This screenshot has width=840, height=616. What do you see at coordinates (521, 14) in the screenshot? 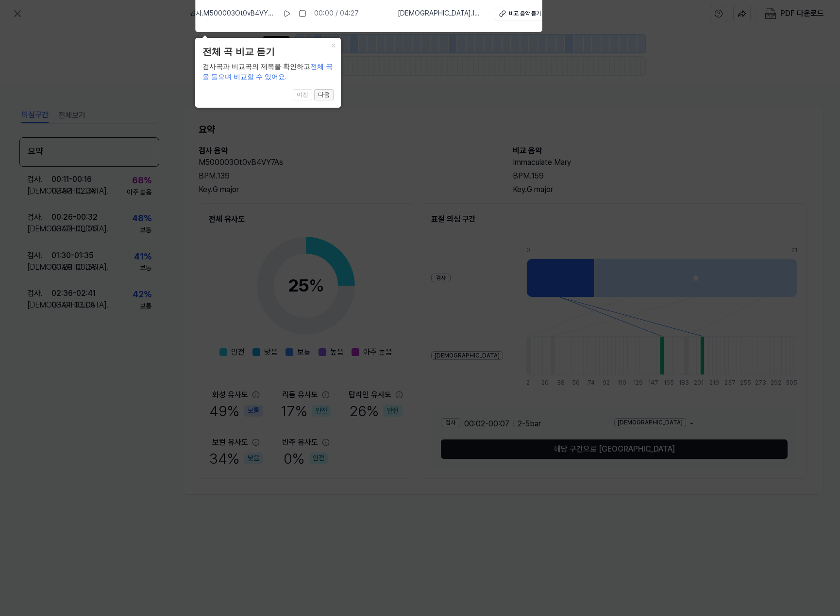
I see `a: 비교 음악 듣기` at bounding box center [521, 14].